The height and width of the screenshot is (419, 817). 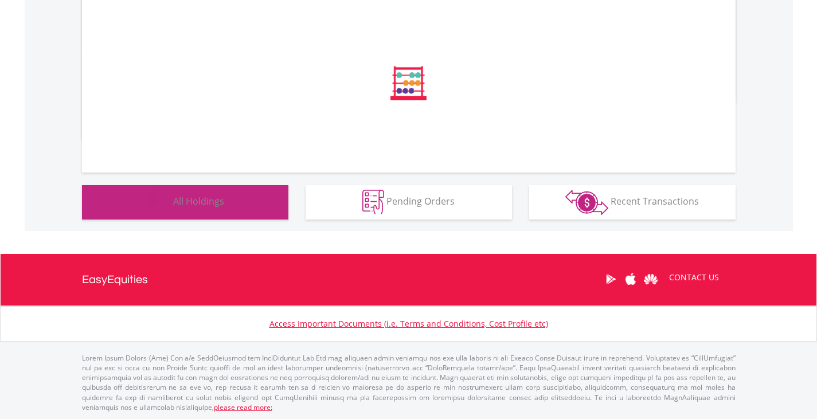 I want to click on button: Recent Transactions, so click(x=632, y=202).